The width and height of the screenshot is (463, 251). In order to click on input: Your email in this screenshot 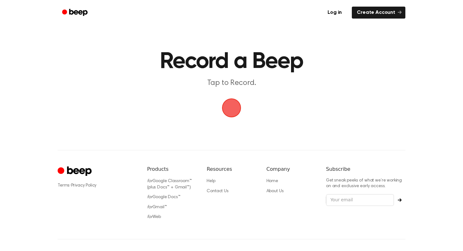, I will do `click(360, 200)`.